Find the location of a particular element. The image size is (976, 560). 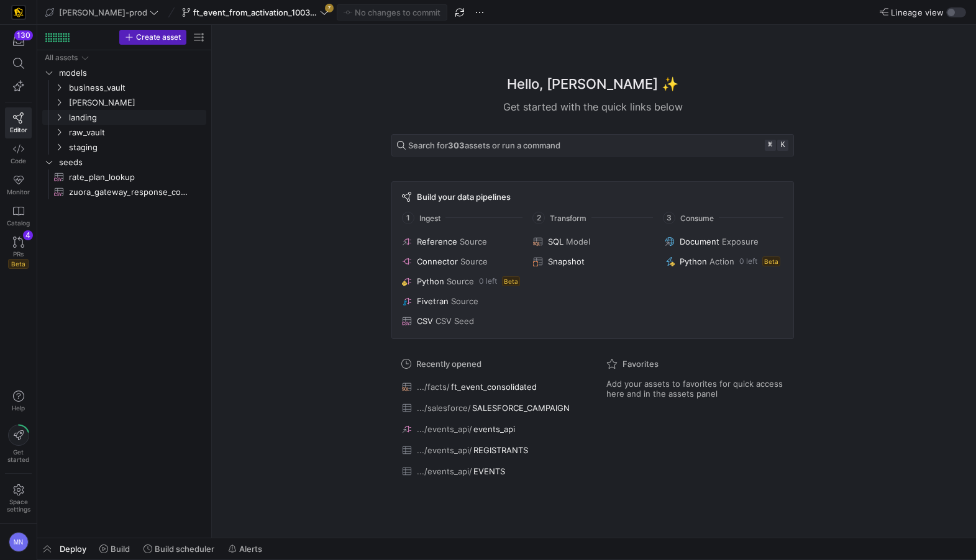

span: Alerts is located at coordinates (250, 548).